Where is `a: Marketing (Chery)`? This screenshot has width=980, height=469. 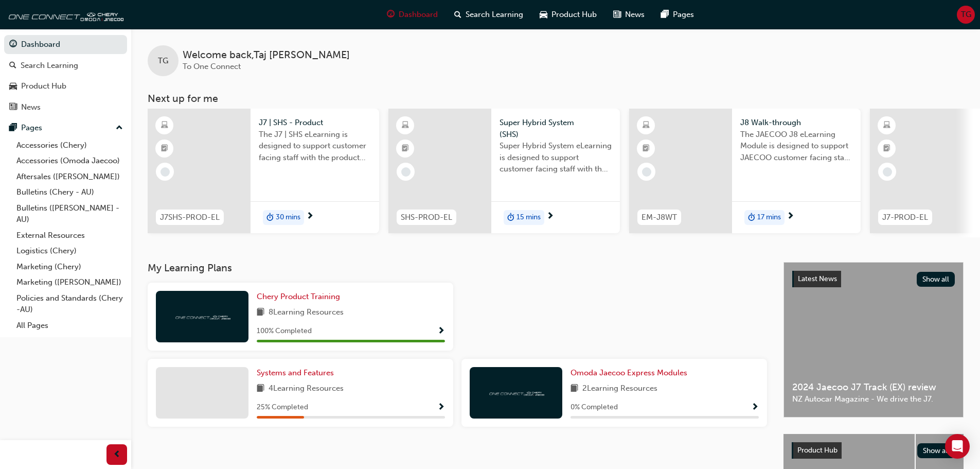
a: Marketing (Chery) is located at coordinates (70, 267).